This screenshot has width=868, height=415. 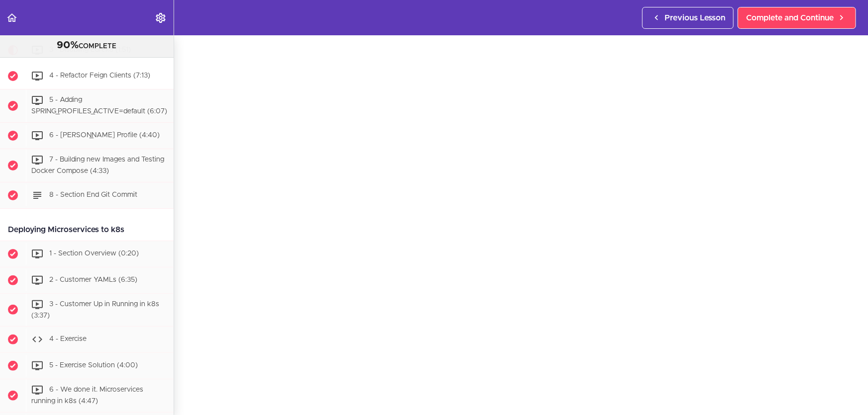 What do you see at coordinates (94, 366) in the screenshot?
I see `span: 5 - Exercise Solution (4:00)` at bounding box center [94, 366].